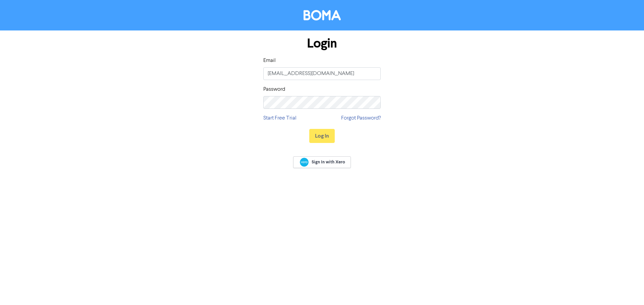  I want to click on label: Email, so click(270, 60).